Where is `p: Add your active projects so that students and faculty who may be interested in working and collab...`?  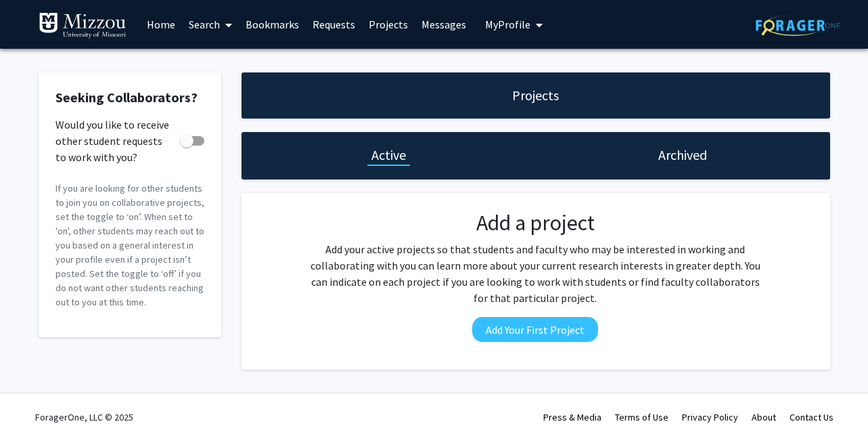 p: Add your active projects so that students and faculty who may be interested in working and collab... is located at coordinates (535, 274).